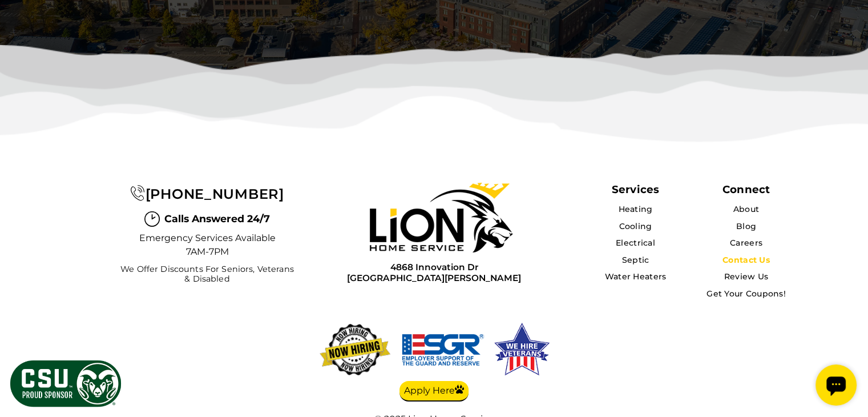 This screenshot has height=417, width=868. Describe the element at coordinates (635, 226) in the screenshot. I see `a: Cooling` at that location.